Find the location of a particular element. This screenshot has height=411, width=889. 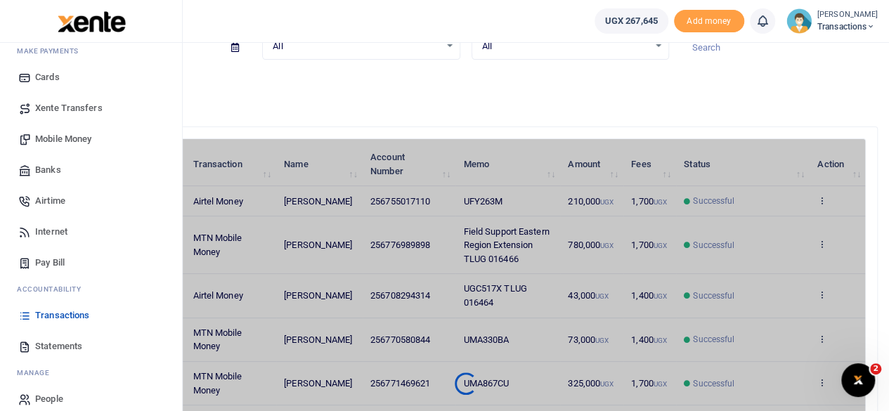

span: Cards is located at coordinates (47, 77).